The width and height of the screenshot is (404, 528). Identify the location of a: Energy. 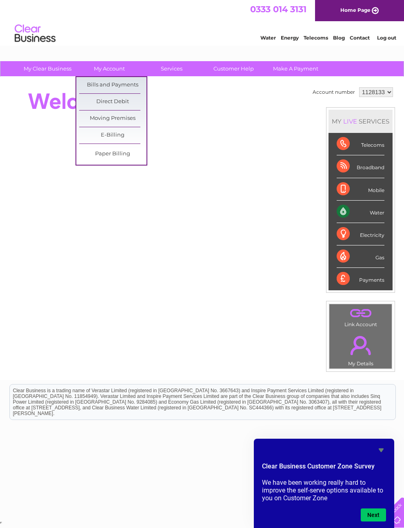
(290, 38).